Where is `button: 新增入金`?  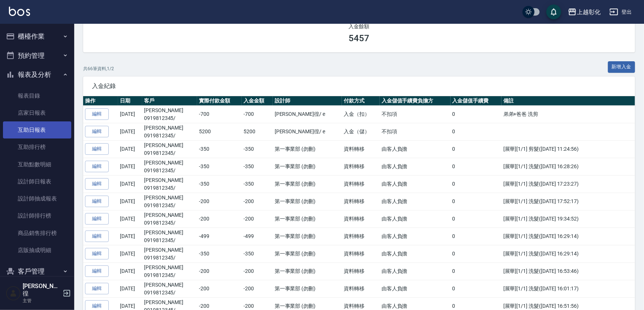 button: 新增入金 is located at coordinates (622, 67).